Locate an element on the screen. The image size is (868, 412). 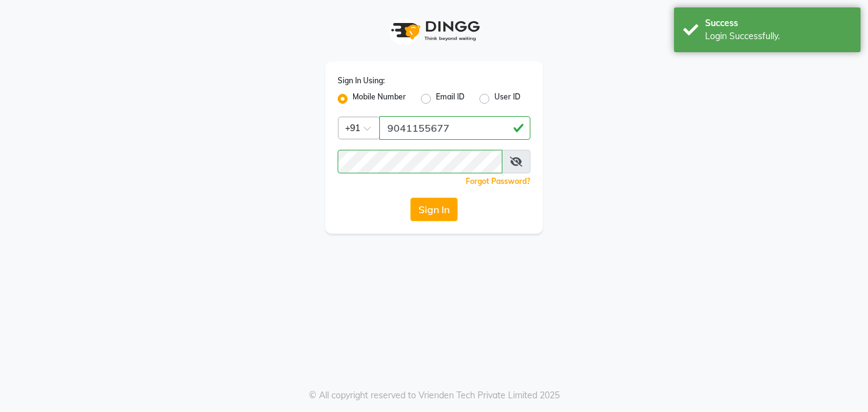
label: User ID is located at coordinates (507, 99).